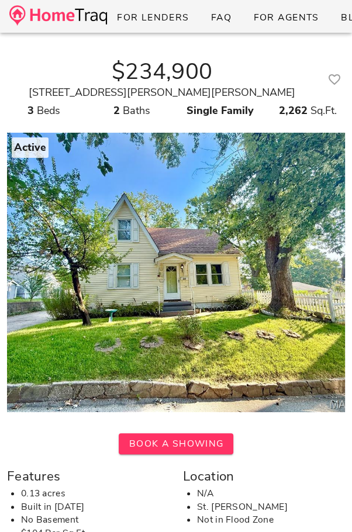  What do you see at coordinates (285, 18) in the screenshot?
I see `span: For Agents` at bounding box center [285, 18].